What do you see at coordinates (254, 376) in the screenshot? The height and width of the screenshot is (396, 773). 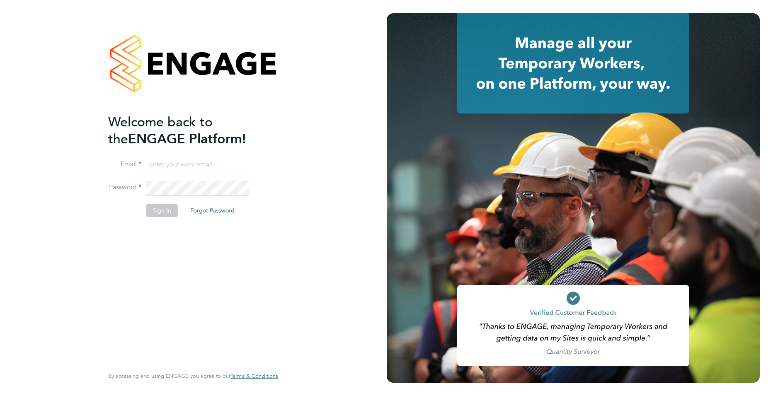 I see `span: Terms & Conditions` at bounding box center [254, 376].